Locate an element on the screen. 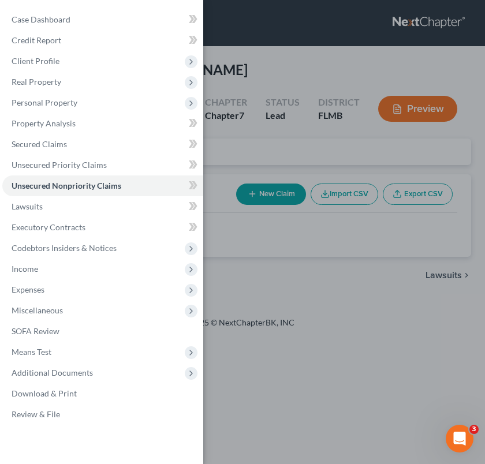  span: Secured Claims is located at coordinates (39, 144).